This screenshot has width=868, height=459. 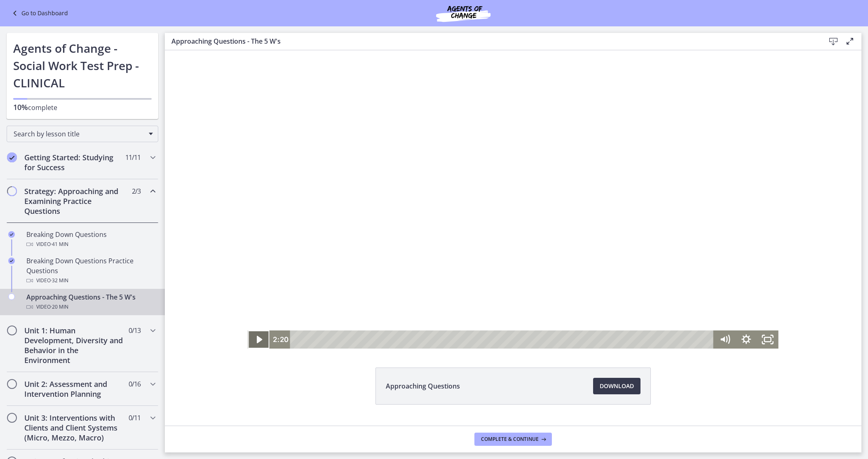 What do you see at coordinates (75, 345) in the screenshot?
I see `h2: Unit 1: Human Development, Diversity and Behavior in the Environment` at bounding box center [75, 345].